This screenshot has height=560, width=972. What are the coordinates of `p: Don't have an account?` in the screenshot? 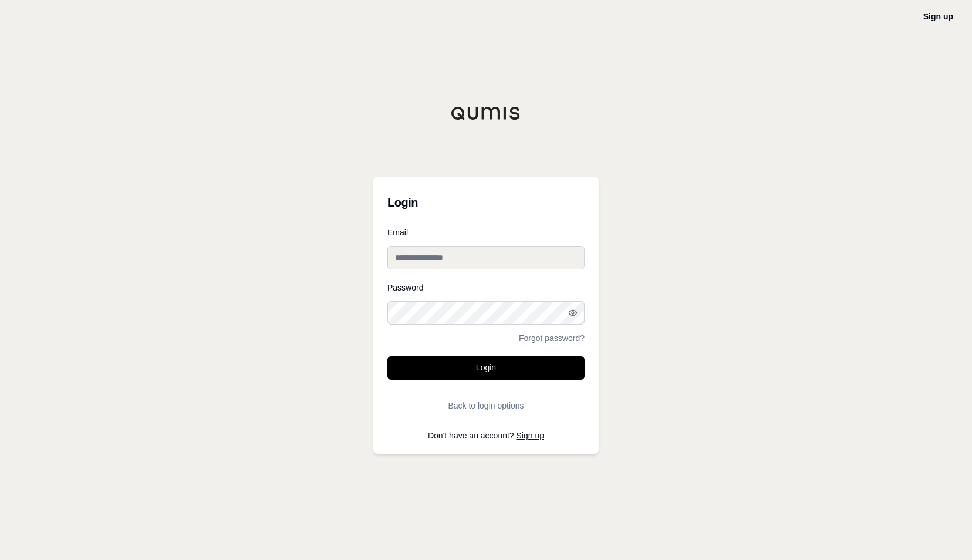 It's located at (486, 435).